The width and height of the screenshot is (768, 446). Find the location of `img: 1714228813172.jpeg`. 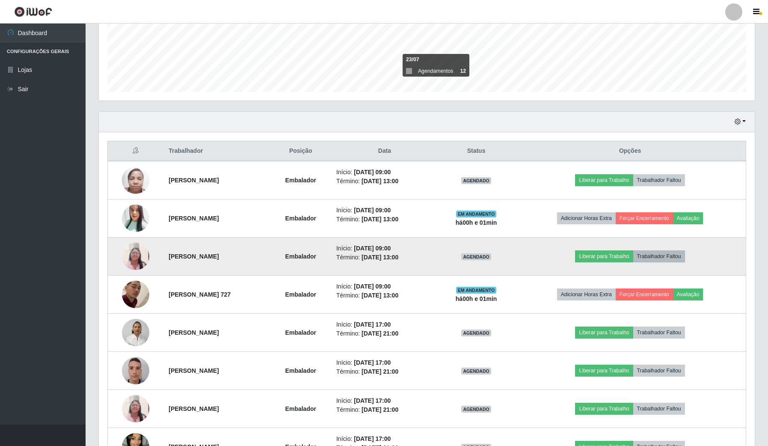

img: 1714228813172.jpeg is located at coordinates (136, 370).